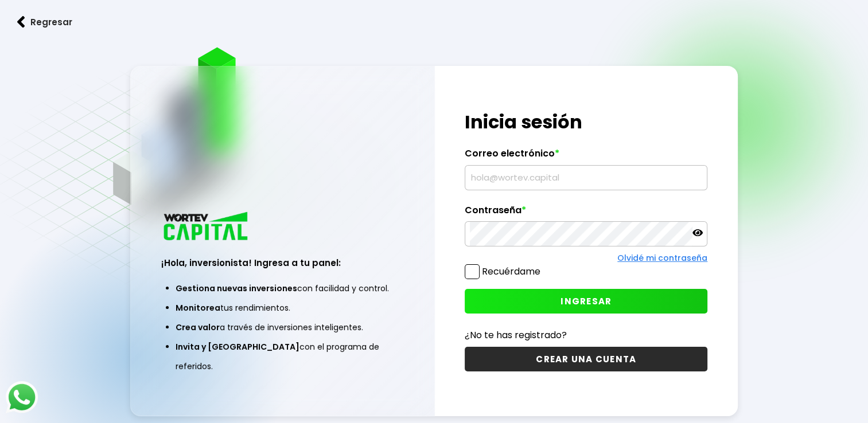 The image size is (868, 423). What do you see at coordinates (283, 288) in the screenshot?
I see `li: con facilidad y control.` at bounding box center [283, 288].